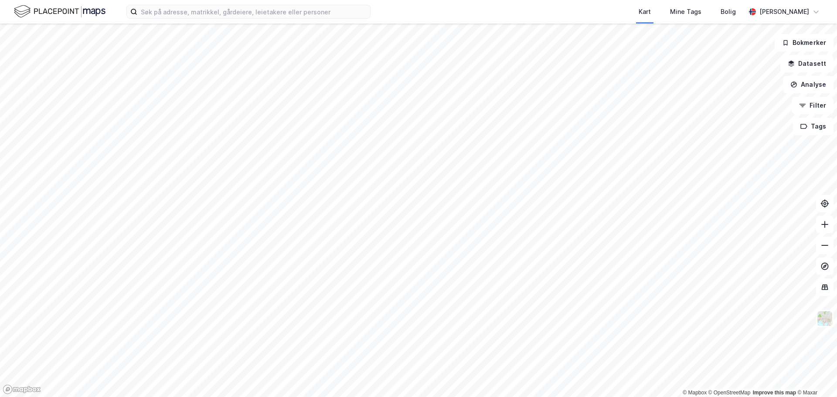 Image resolution: width=837 pixels, height=397 pixels. What do you see at coordinates (254, 12) in the screenshot?
I see `input: Søk på adresse, matrikkel, gårdeiere, leietakere eller personer` at bounding box center [254, 12].